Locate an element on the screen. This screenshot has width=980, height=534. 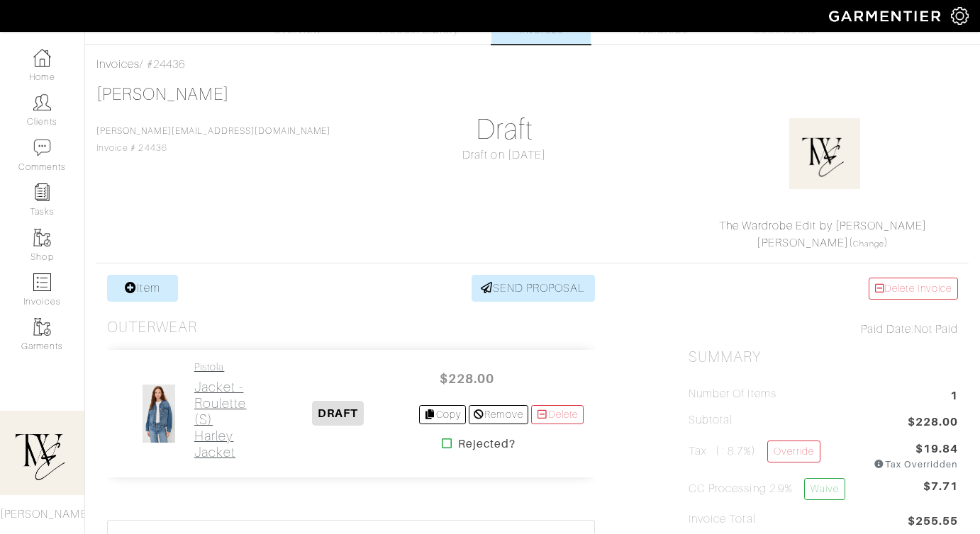
img: orders-icon-0abe47150d42831381b5fb84f609e132dff9fe21cb692f30cb5eec754e2cba89.png is located at coordinates (42, 282).